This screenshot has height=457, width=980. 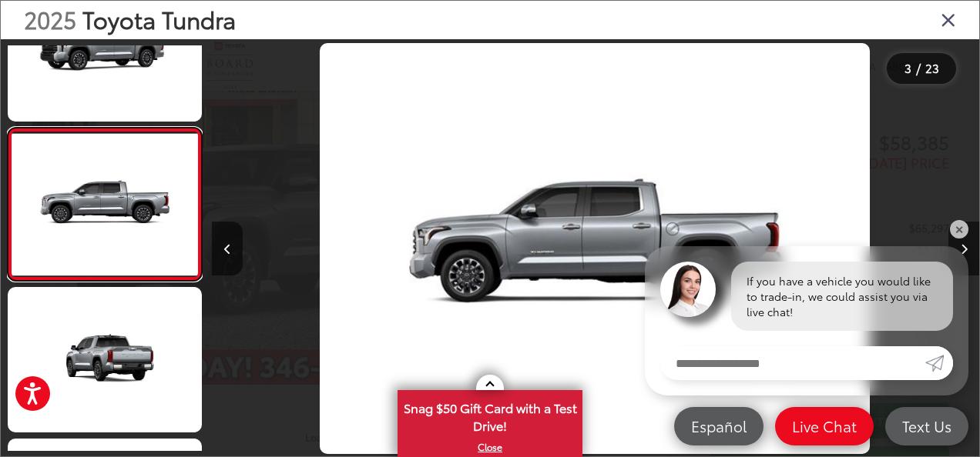 I want to click on div: 2025 Toyota Tundra Limited 2, so click(x=595, y=248).